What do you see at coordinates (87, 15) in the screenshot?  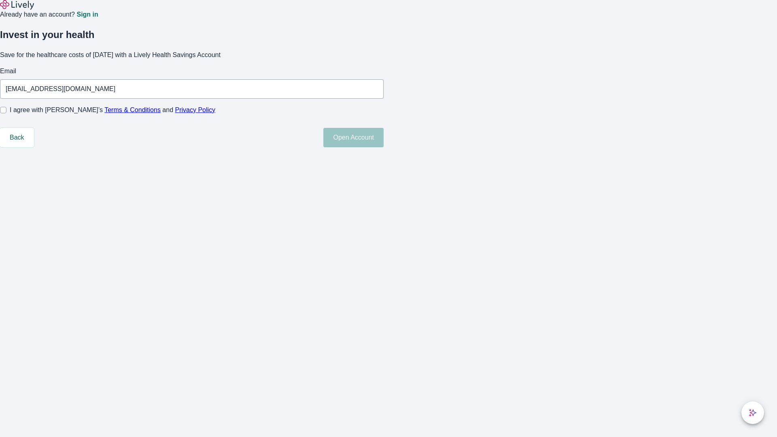 I see `a: Sign in` at bounding box center [87, 15].